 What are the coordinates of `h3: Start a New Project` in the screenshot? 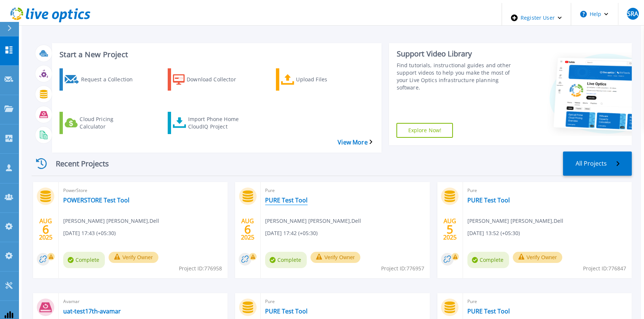 It's located at (216, 55).